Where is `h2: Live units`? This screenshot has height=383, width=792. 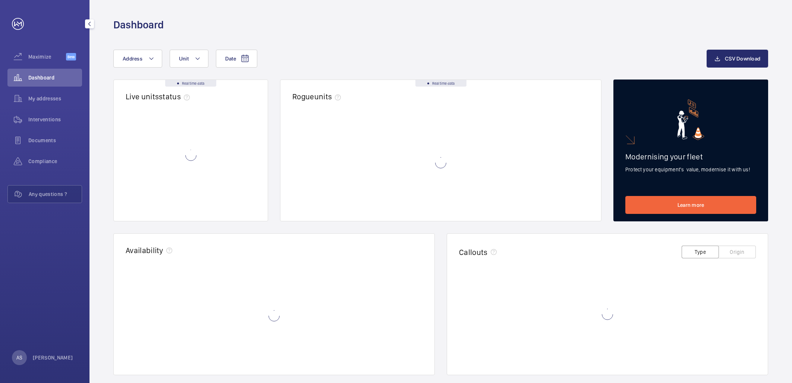 h2: Live units is located at coordinates (159, 96).